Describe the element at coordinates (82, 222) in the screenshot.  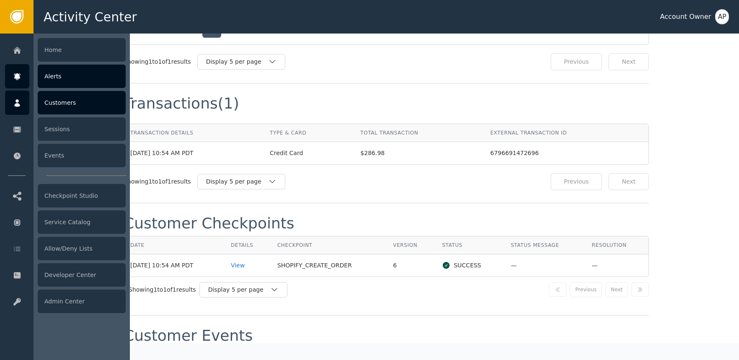
I see `div: Service Catalog` at that location.